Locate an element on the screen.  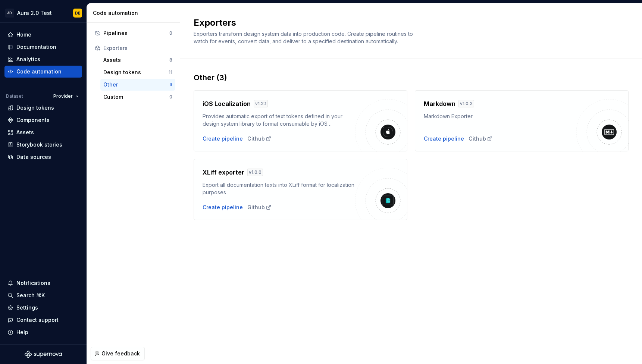
button: Assets8 is located at coordinates (137, 60).